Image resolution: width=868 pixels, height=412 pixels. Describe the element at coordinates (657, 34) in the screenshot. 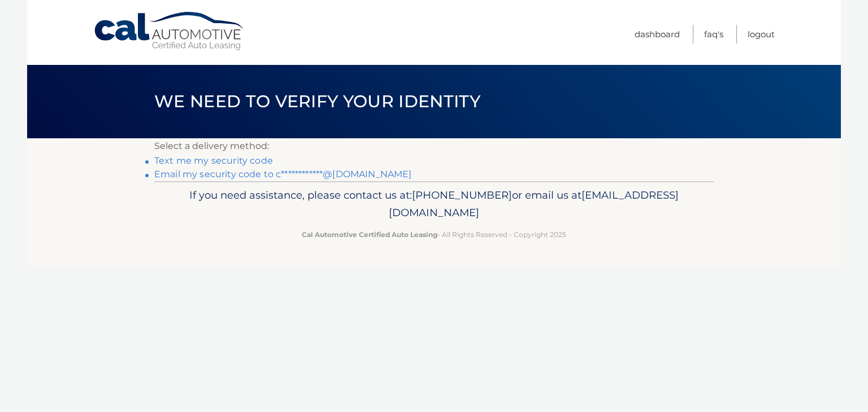

I see `a: Dashboard` at that location.